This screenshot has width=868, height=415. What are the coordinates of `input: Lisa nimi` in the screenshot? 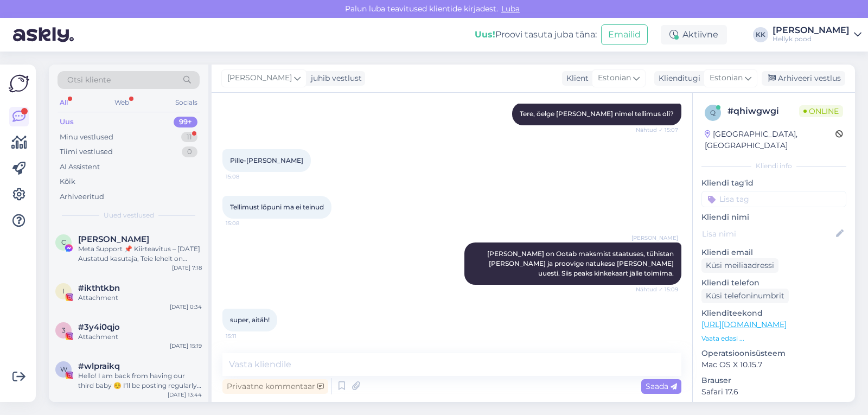 It's located at (768, 233).